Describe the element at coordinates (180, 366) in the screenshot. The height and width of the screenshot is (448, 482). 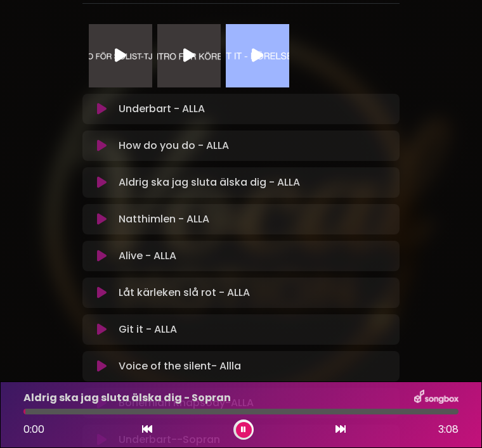
I see `p: Voice of the silent- Allla` at that location.